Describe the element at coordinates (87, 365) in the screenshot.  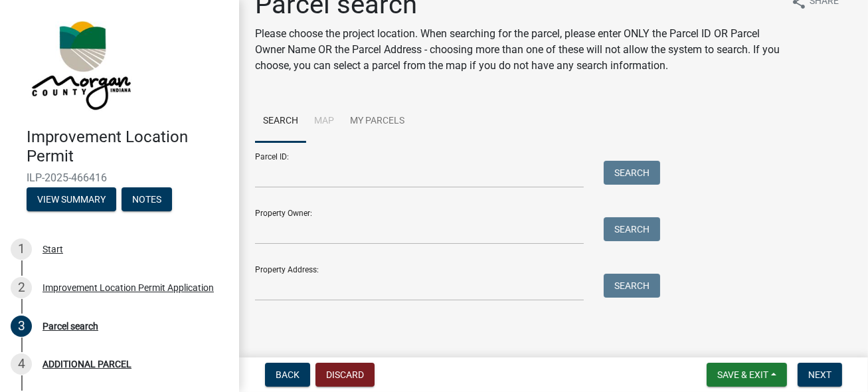
I see `div: ADDITIONAL PARCEL` at that location.